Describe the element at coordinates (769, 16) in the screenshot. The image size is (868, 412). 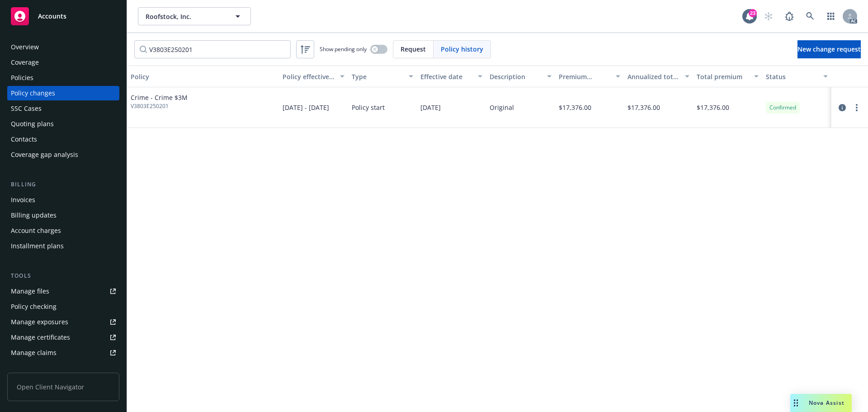
I see `a: Start snowing` at that location.